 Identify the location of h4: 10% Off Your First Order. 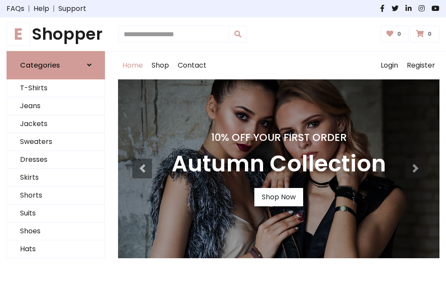
(279, 137).